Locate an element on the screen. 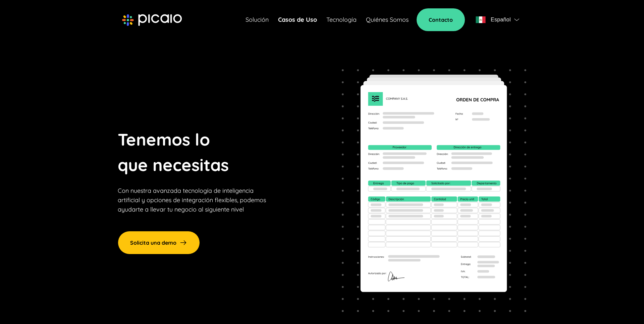 This screenshot has height=324, width=644. a: Solución is located at coordinates (257, 20).